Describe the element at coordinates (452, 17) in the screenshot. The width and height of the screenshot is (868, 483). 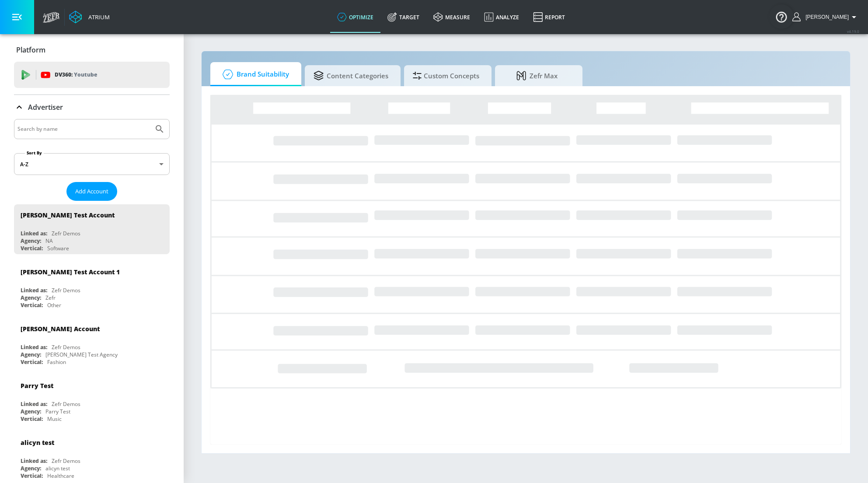
I see `a: measure` at that location.